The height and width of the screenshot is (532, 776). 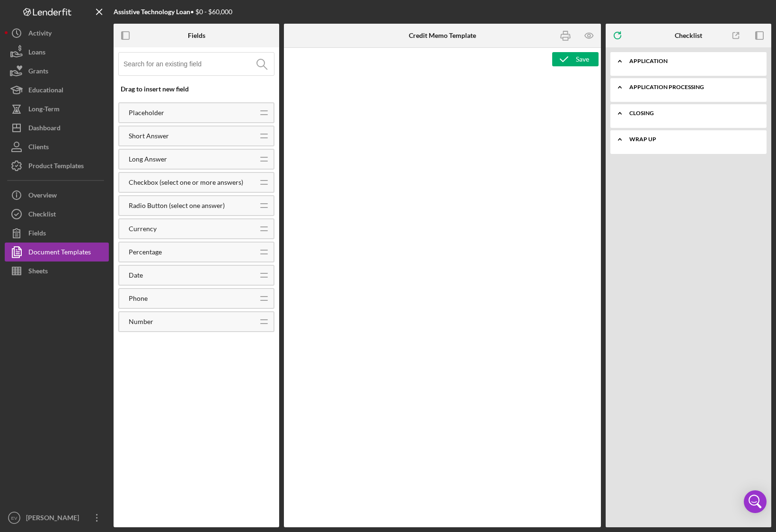 I want to click on button: Loans, so click(x=57, y=52).